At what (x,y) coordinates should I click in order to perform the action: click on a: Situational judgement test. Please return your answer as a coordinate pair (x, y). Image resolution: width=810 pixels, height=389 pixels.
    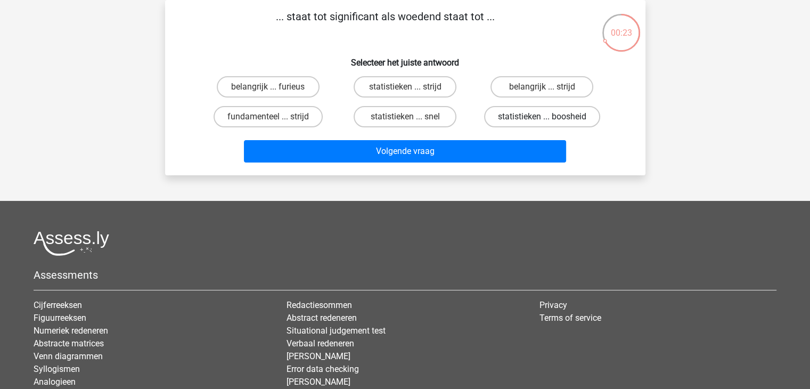
    Looking at the image, I should click on (336, 330).